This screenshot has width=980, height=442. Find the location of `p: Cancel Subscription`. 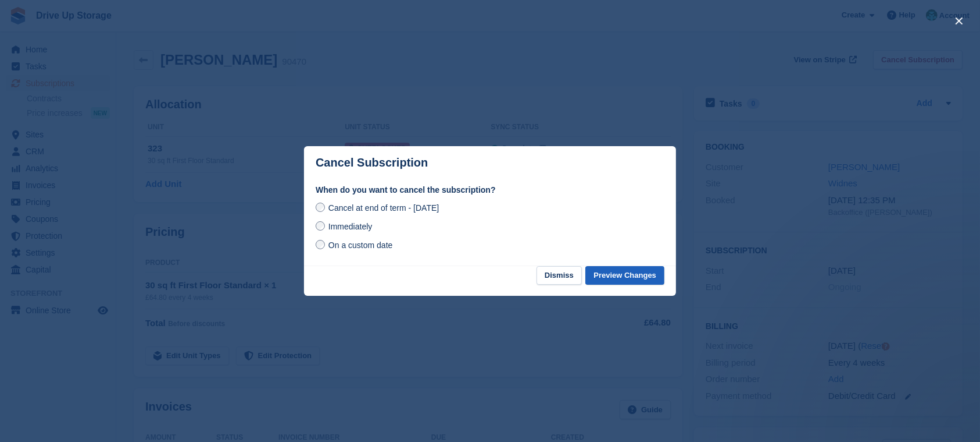

p: Cancel Subscription is located at coordinates (372, 162).